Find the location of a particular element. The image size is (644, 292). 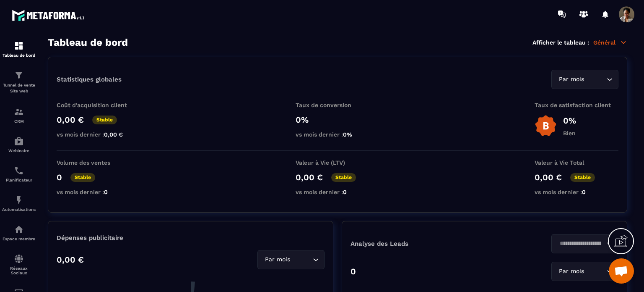

p: Espace membre is located at coordinates (19, 239).